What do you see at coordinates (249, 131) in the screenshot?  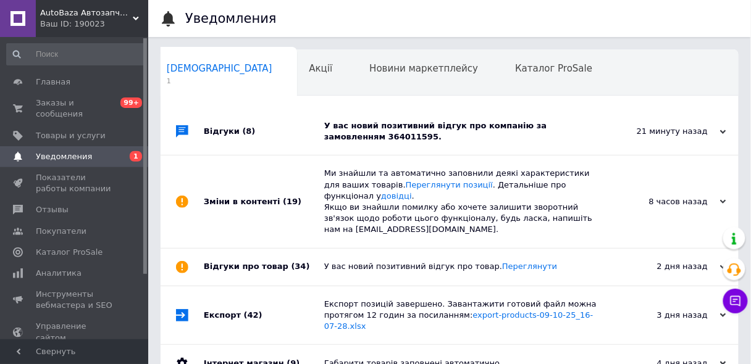 I see `span: (8)` at bounding box center [249, 131].